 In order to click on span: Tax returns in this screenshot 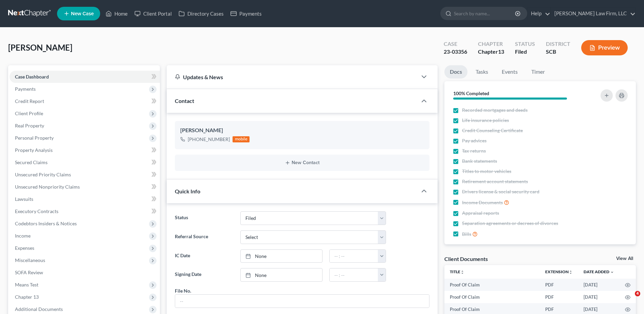, I will do `click(474, 151)`.